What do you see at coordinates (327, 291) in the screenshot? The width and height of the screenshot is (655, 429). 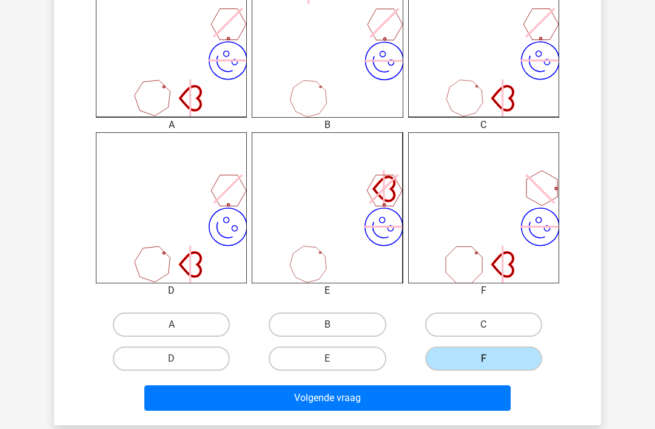 I see `div: E` at bounding box center [327, 291].